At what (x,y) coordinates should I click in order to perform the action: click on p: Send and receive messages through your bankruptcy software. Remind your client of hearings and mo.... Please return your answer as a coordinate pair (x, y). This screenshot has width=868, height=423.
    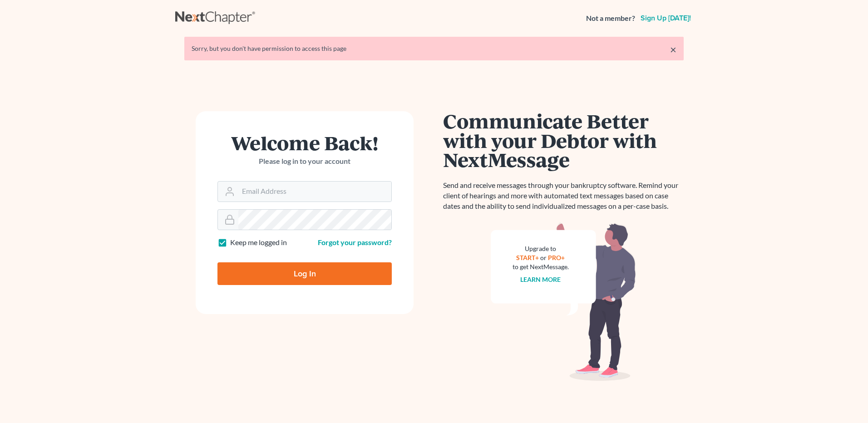
    Looking at the image, I should click on (563, 196).